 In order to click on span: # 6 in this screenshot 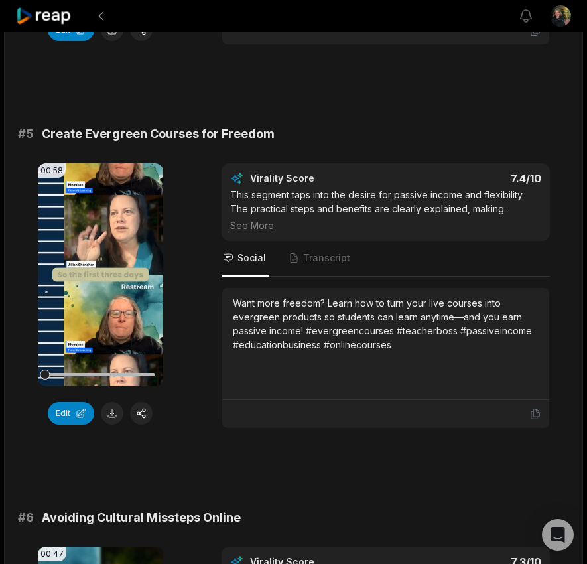, I will do `click(26, 518)`.